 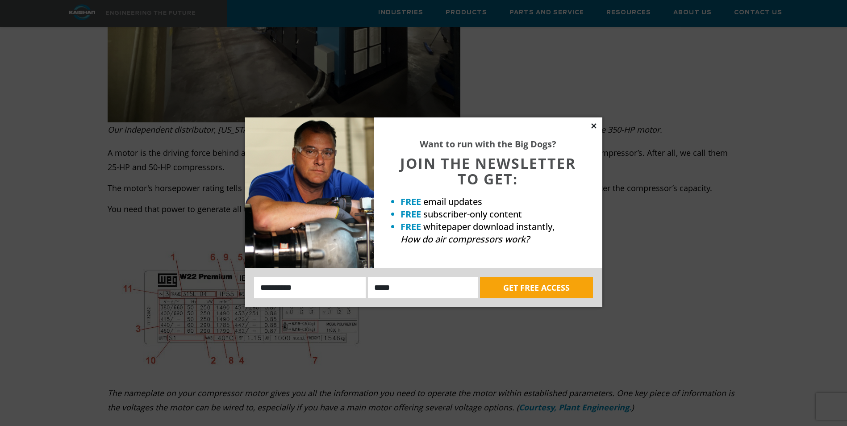 What do you see at coordinates (310, 288) in the screenshot?
I see `input: Name:` at bounding box center [310, 288].